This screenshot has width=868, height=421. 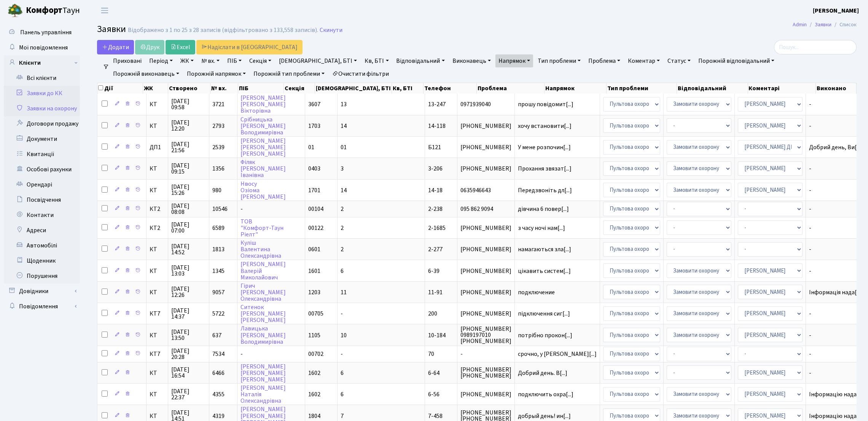 I want to click on span: 2, so click(x=342, y=250).